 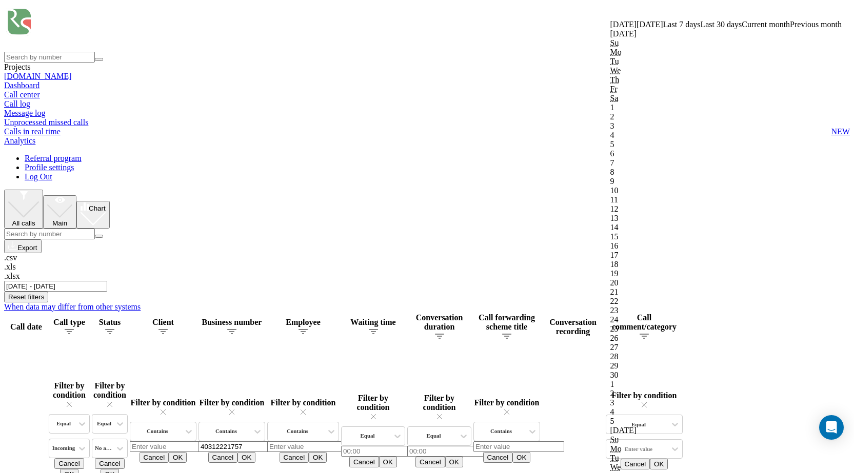 What do you see at coordinates (726, 209) in the screenshot?
I see `div: Thu Jun 12, 2025` at bounding box center [726, 209].